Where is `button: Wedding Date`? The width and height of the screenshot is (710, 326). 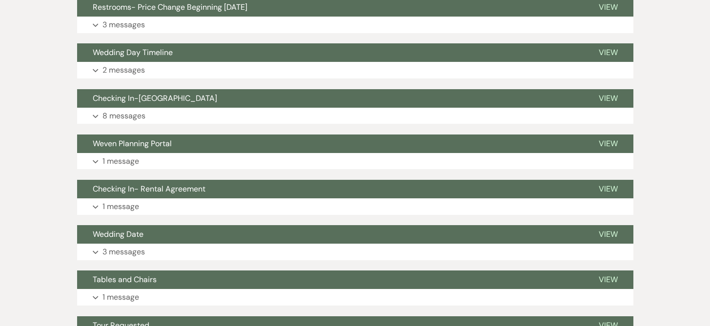
button: Wedding Date is located at coordinates (330, 235).